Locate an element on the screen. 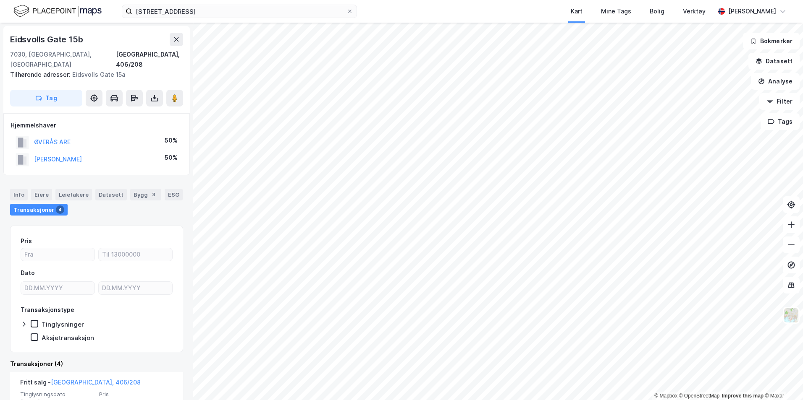 This screenshot has width=803, height=400. div: Eidsvolls Gate 15a is located at coordinates (93, 75).